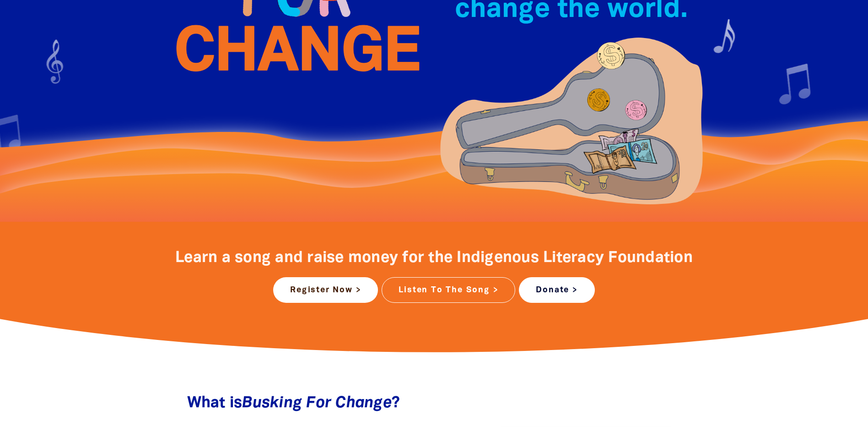  What do you see at coordinates (294, 403) in the screenshot?
I see `span: What is ?` at bounding box center [294, 403].